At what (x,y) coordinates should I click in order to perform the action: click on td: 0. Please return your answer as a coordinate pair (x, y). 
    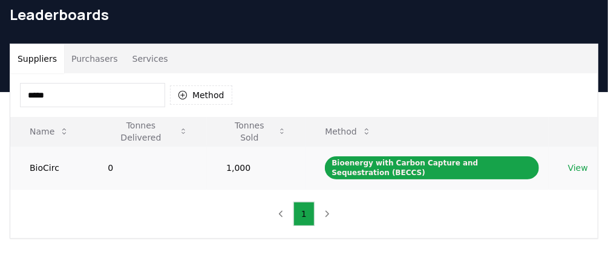
    Looking at the image, I should click on (148, 167).